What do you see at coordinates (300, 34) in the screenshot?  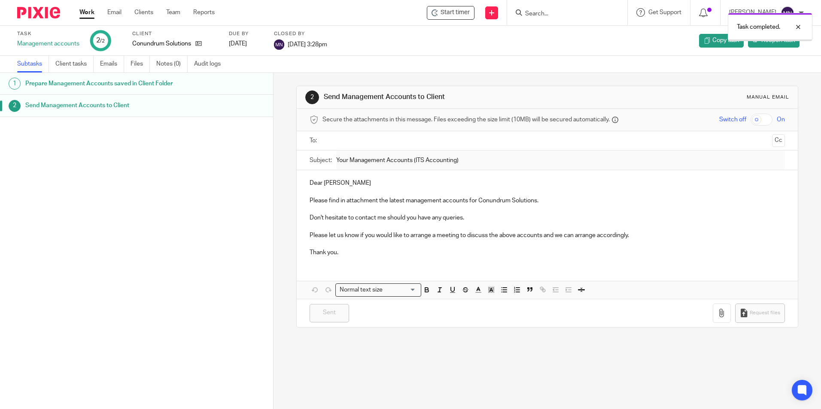 I see `label: Closed by` at bounding box center [300, 34].